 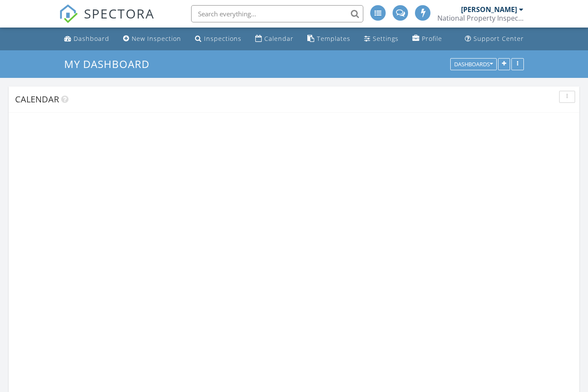 What do you see at coordinates (334, 39) in the screenshot?
I see `div: Templates` at bounding box center [334, 39].